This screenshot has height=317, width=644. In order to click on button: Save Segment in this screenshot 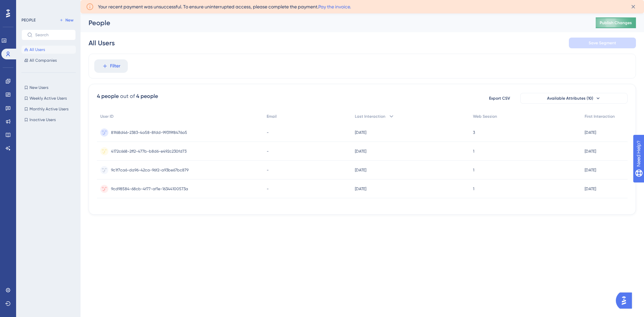, I will do `click(602, 43)`.